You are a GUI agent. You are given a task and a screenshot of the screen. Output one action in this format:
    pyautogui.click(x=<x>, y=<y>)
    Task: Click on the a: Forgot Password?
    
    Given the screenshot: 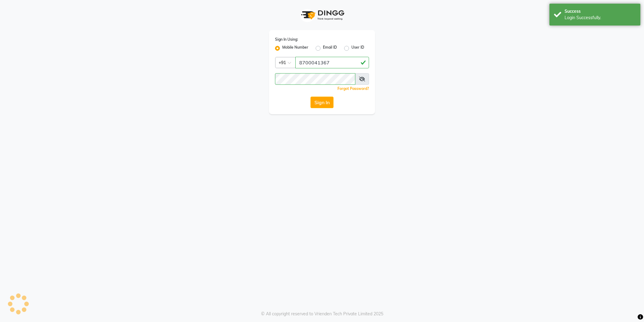 What is the action you would take?
    pyautogui.click(x=353, y=89)
    